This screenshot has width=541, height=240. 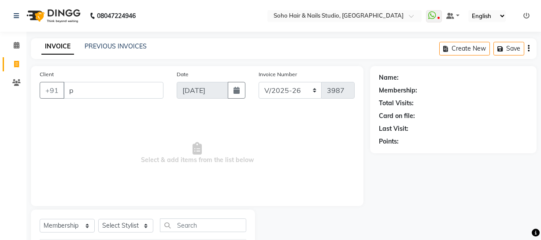 I want to click on a: INVOICE, so click(x=58, y=47).